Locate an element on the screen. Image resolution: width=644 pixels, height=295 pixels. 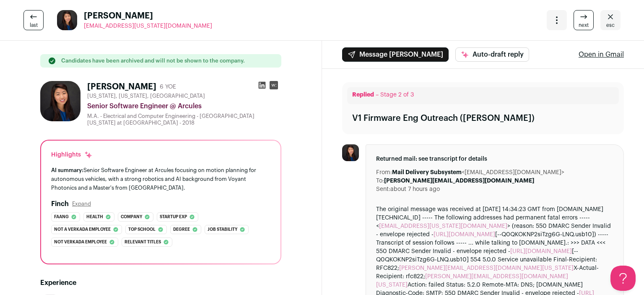
a: next is located at coordinates (584, 20).